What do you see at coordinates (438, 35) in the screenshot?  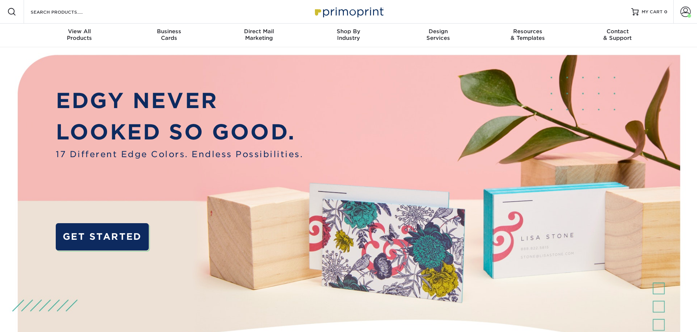 I see `div: Services` at bounding box center [438, 35].